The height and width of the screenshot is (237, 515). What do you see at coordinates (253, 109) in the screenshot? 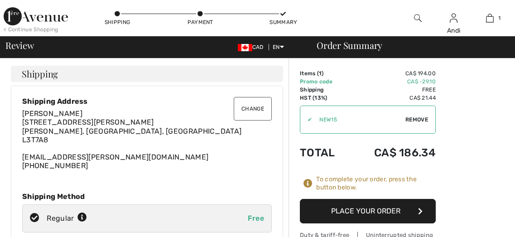
I see `button: Change` at bounding box center [253, 109].